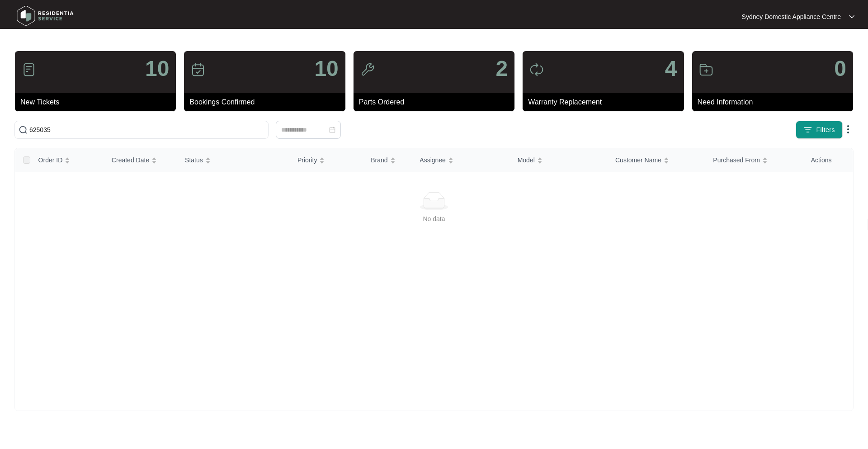 The width and height of the screenshot is (868, 449). I want to click on span: Model, so click(527, 160).